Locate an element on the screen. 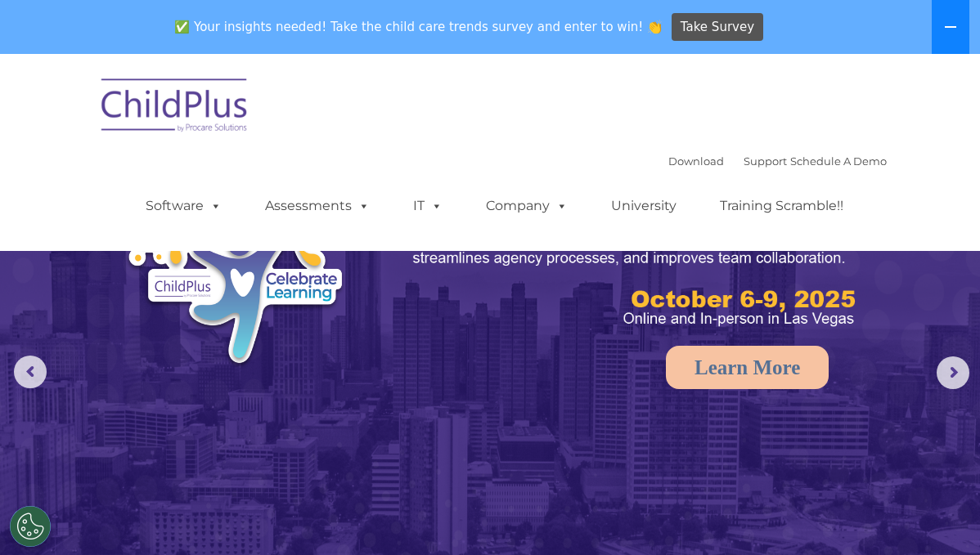  span: Take Survey is located at coordinates (718, 27).